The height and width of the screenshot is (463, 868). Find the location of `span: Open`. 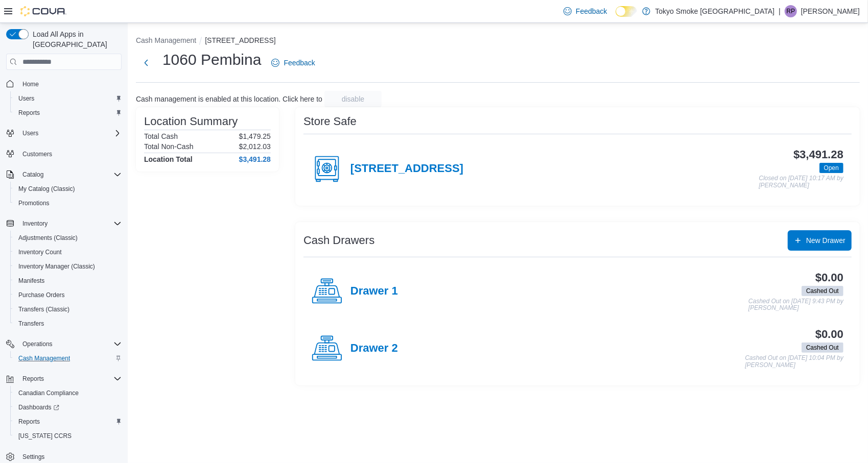

span: Open is located at coordinates (831, 168).